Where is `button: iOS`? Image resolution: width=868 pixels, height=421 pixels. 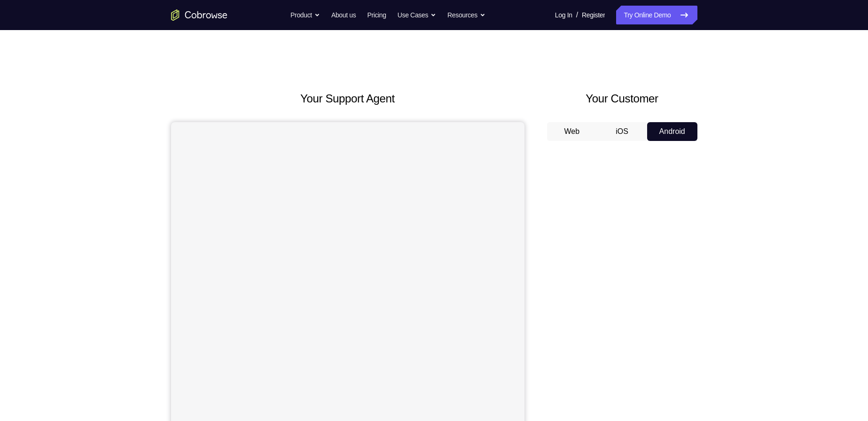 button: iOS is located at coordinates (622, 131).